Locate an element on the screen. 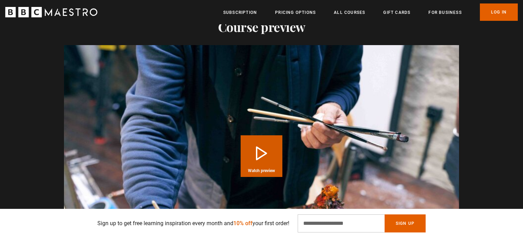 This screenshot has height=238, width=523. p: Sign up to get free learning inspiration every month and your first order! is located at coordinates (193, 224).